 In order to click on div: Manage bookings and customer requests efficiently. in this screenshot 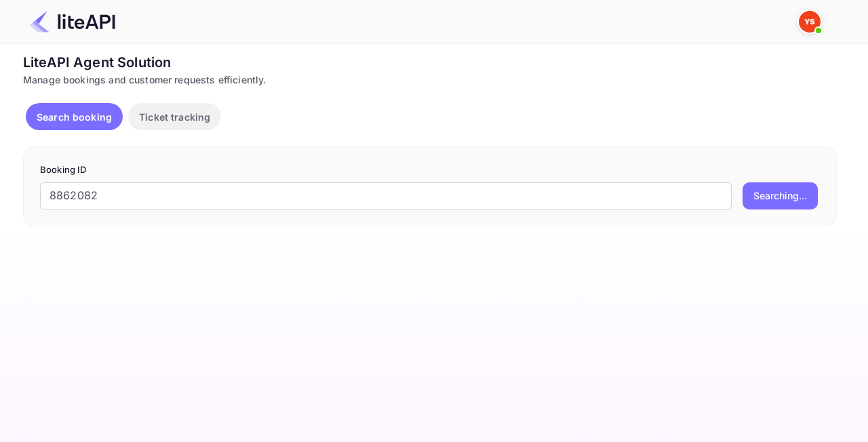, I will do `click(430, 79)`.